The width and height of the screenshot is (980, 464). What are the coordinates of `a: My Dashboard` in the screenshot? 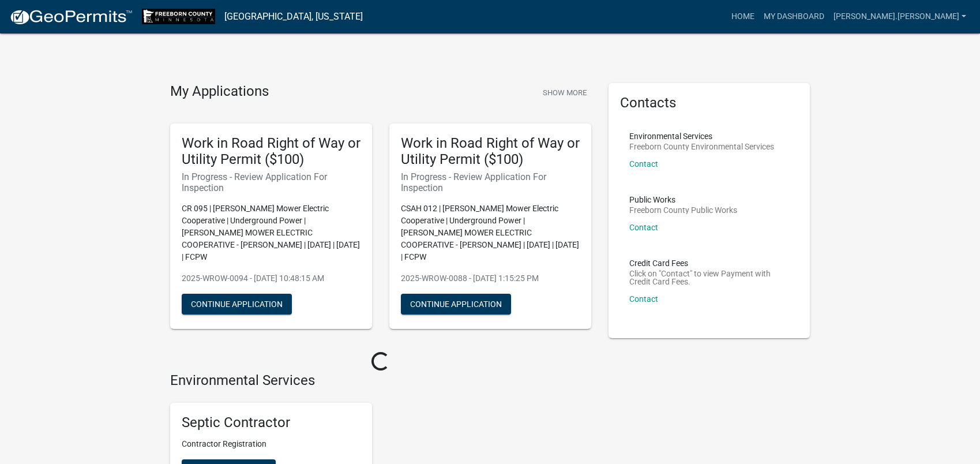 It's located at (794, 17).